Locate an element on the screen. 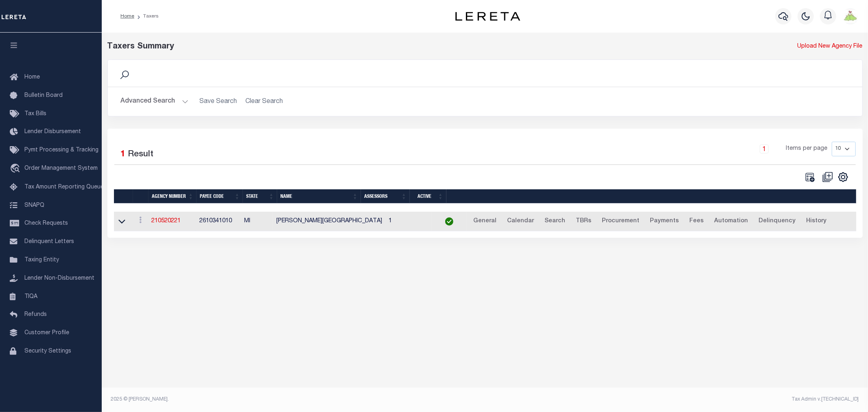 This screenshot has height=412, width=868. span: Security Settings is located at coordinates (48, 351).